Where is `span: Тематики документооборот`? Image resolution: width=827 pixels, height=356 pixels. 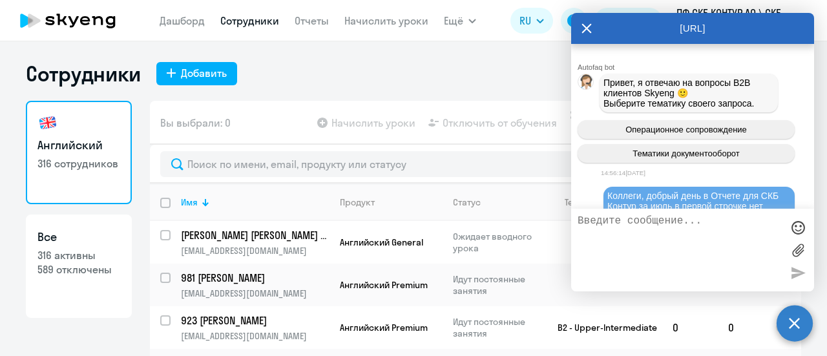 span: Тематики документооборот is located at coordinates (686, 153).